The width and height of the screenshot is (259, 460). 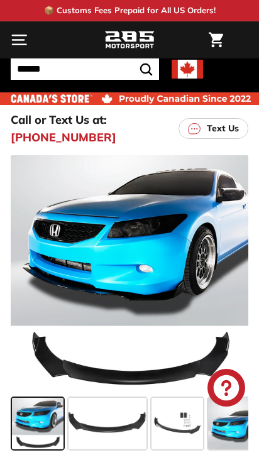 I want to click on inbox-online-store-chat: Shopify online store chat, so click(x=226, y=389).